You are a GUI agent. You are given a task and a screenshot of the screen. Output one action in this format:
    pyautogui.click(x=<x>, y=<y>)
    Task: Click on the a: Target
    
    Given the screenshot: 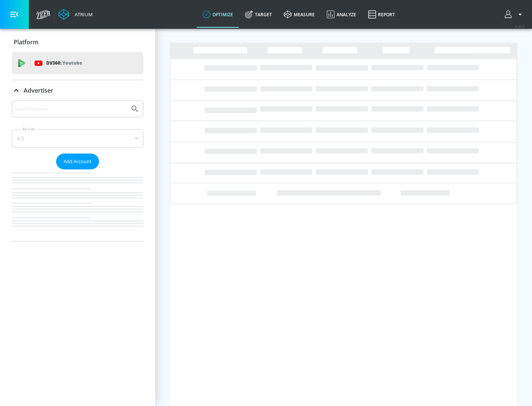 What is the action you would take?
    pyautogui.click(x=258, y=14)
    